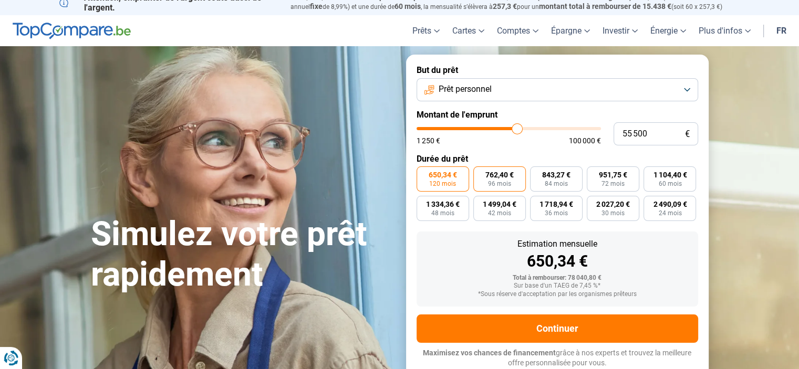 The height and width of the screenshot is (369, 799). What do you see at coordinates (500, 175) in the screenshot?
I see `span: 762,40 €` at bounding box center [500, 175].